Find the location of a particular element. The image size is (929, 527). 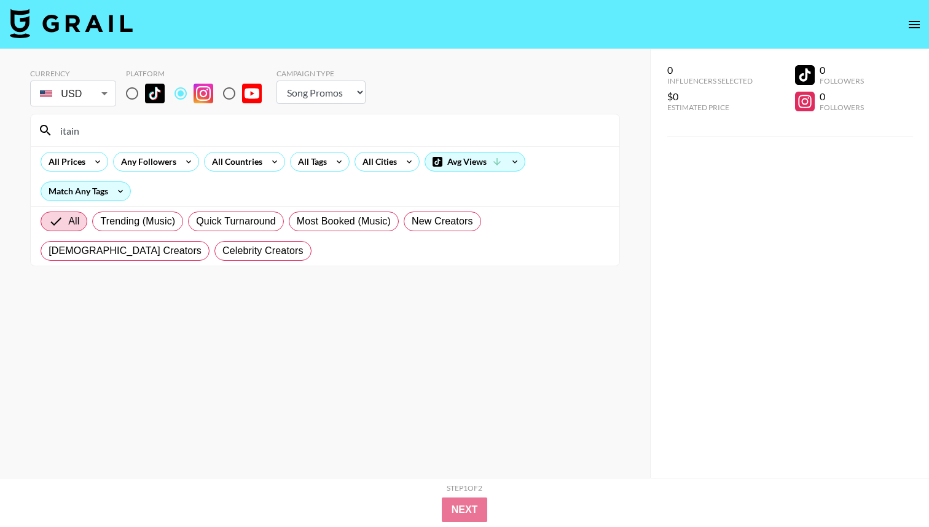

img: YouTube is located at coordinates (252, 93).